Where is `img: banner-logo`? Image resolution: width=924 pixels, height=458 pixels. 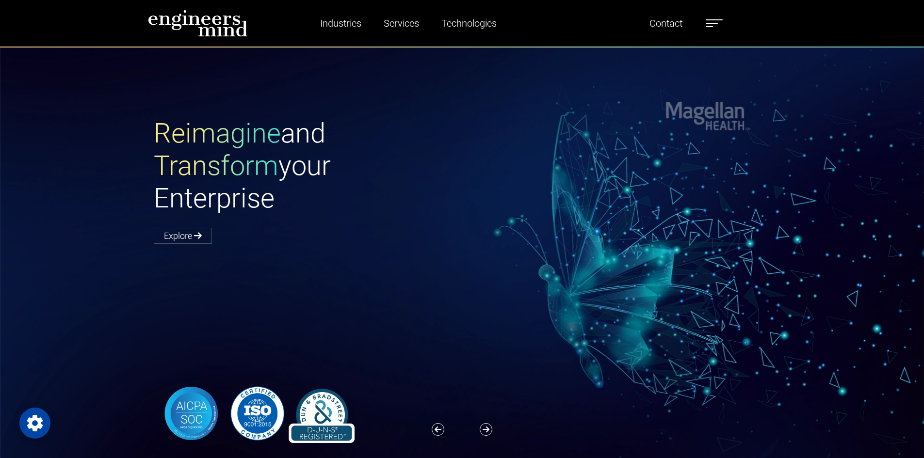
img: banner-logo is located at coordinates (257, 414).